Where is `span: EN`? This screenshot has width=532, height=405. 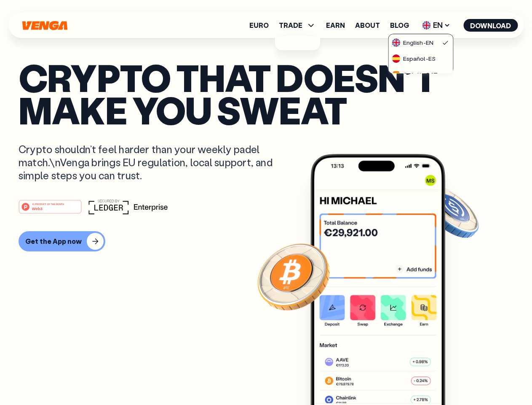 span: EN is located at coordinates (436, 25).